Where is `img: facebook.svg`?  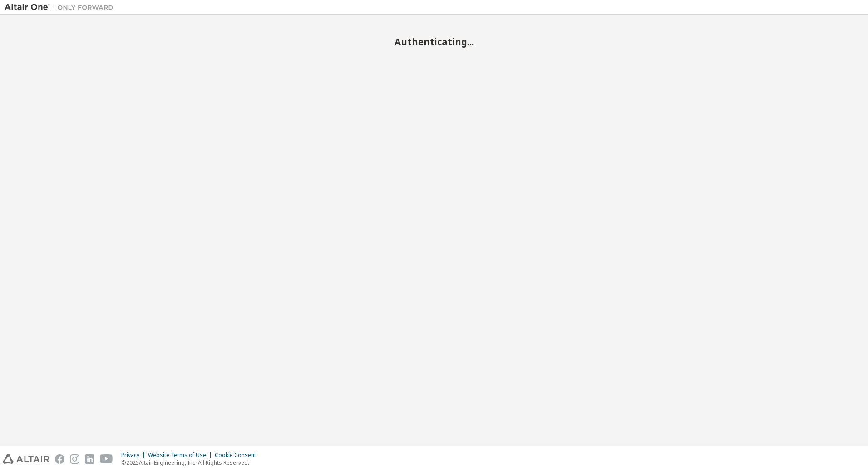
img: facebook.svg is located at coordinates (60, 459).